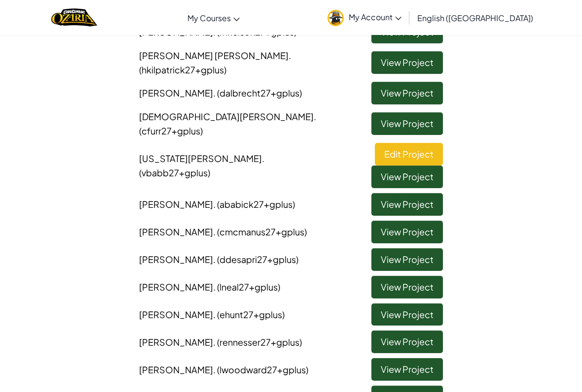 Image resolution: width=582 pixels, height=392 pixels. I want to click on span: . (hkilpatrick27+gplus), so click(215, 62).